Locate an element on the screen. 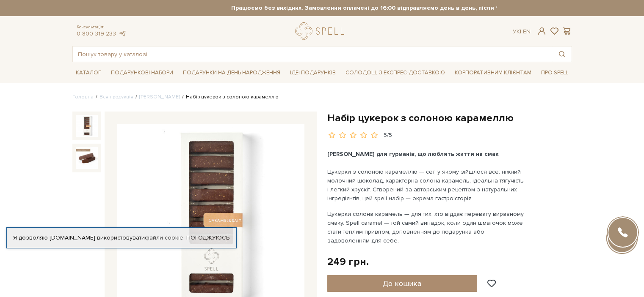 The height and width of the screenshot is (297, 644). a: telegram is located at coordinates (123, 33).